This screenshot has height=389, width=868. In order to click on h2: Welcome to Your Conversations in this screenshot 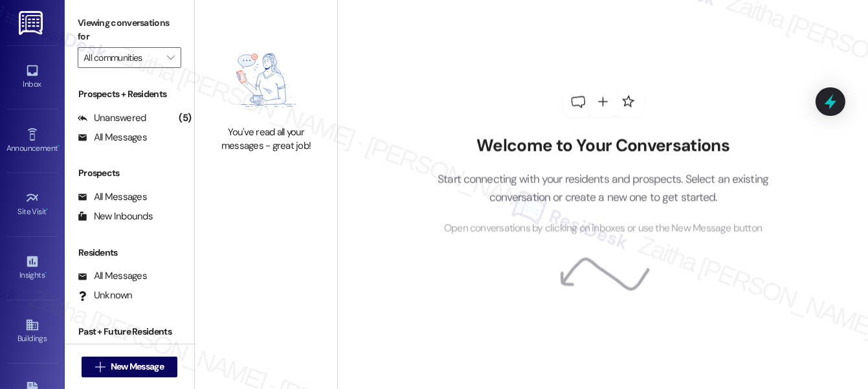, I will do `click(603, 146)`.